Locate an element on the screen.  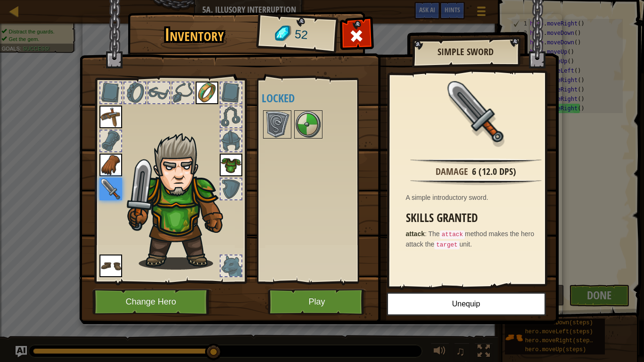
button: Change Hero is located at coordinates (152, 302).